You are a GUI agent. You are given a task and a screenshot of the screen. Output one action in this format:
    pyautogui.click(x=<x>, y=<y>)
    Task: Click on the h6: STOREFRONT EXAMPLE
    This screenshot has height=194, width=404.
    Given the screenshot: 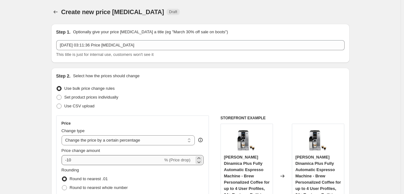 What is the action you would take?
    pyautogui.click(x=283, y=118)
    